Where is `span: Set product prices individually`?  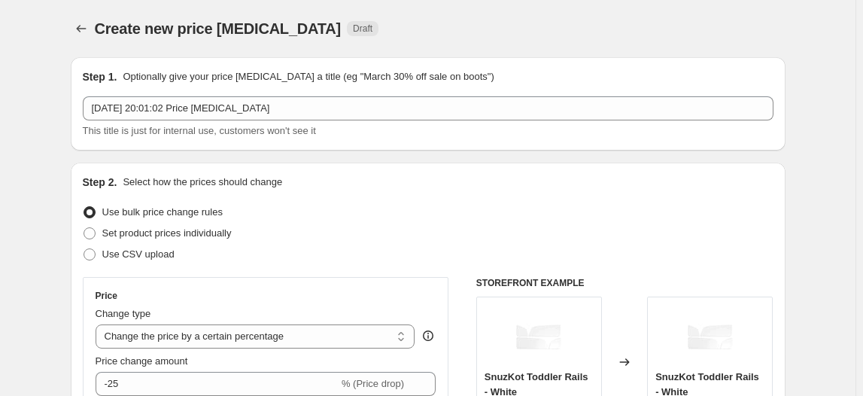
span: Set product prices individually is located at coordinates (167, 232).